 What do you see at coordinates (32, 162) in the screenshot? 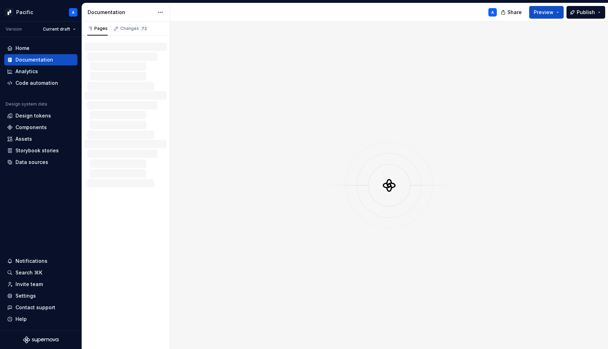
I see `div: Data sources` at bounding box center [32, 162].